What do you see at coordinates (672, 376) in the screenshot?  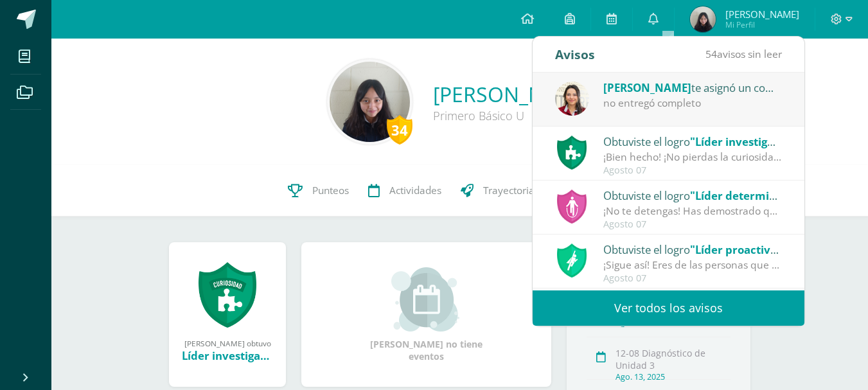 I see `div: Ago. 13, 2025` at bounding box center [672, 376].